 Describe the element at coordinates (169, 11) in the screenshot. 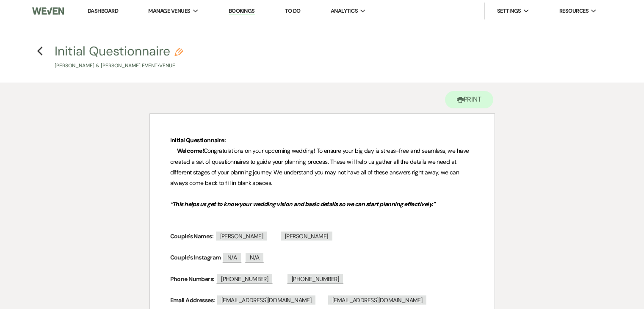

I see `span: Manage Venues` at that location.